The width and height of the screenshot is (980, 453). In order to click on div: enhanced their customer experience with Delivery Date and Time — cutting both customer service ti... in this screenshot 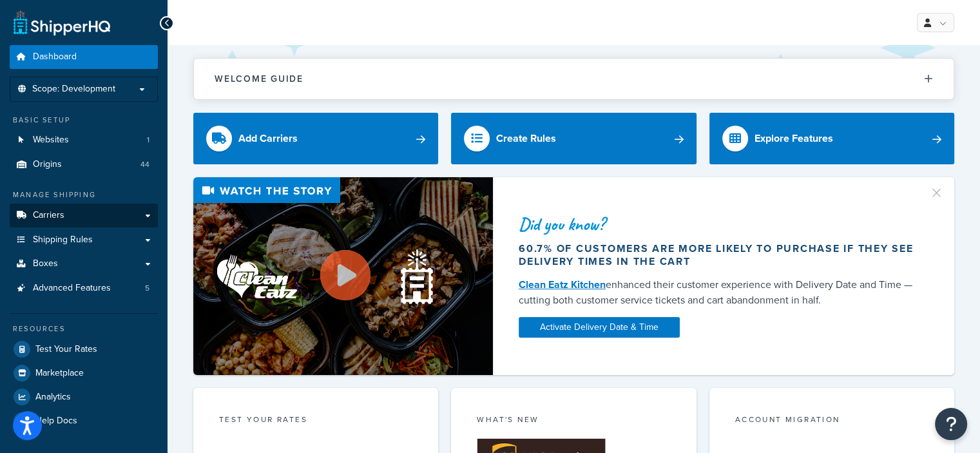, I will do `click(718, 292)`.